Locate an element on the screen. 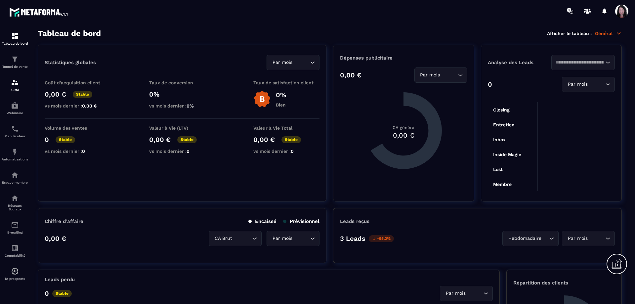 Image resolution: width=635 pixels, height=304 pixels. img: b-badge-o.b3b20ee6.svg is located at coordinates (262, 99).